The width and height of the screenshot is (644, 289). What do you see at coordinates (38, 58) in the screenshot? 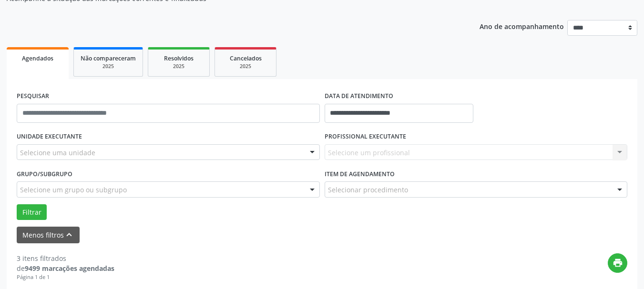
I see `span: Agendados` at bounding box center [38, 58].